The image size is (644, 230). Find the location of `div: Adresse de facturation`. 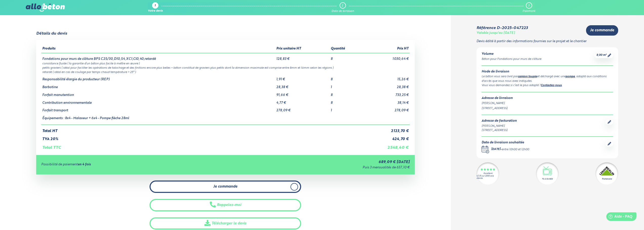

div: Adresse de facturation is located at coordinates (499, 121).